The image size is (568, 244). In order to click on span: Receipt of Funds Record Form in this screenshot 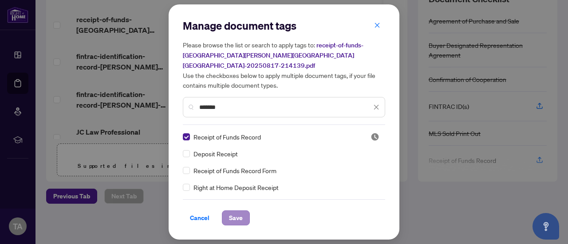, I will do `click(235, 171)`.